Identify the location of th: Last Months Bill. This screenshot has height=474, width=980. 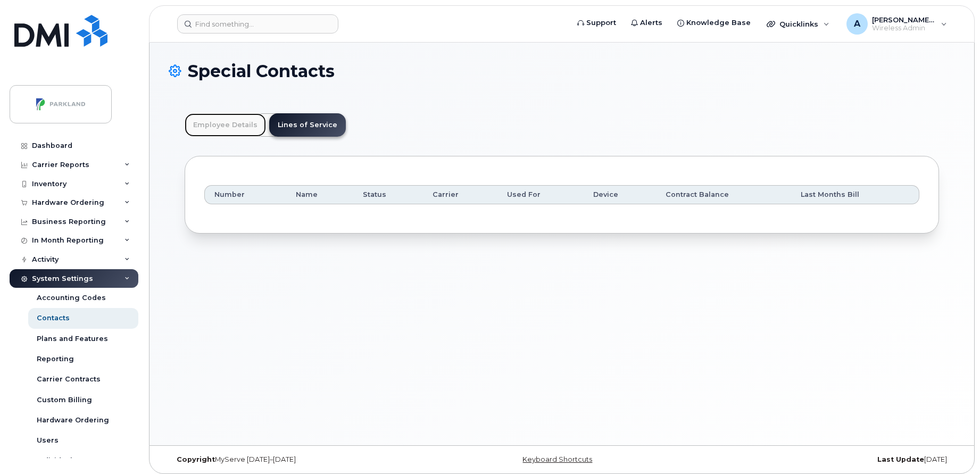
(855, 194).